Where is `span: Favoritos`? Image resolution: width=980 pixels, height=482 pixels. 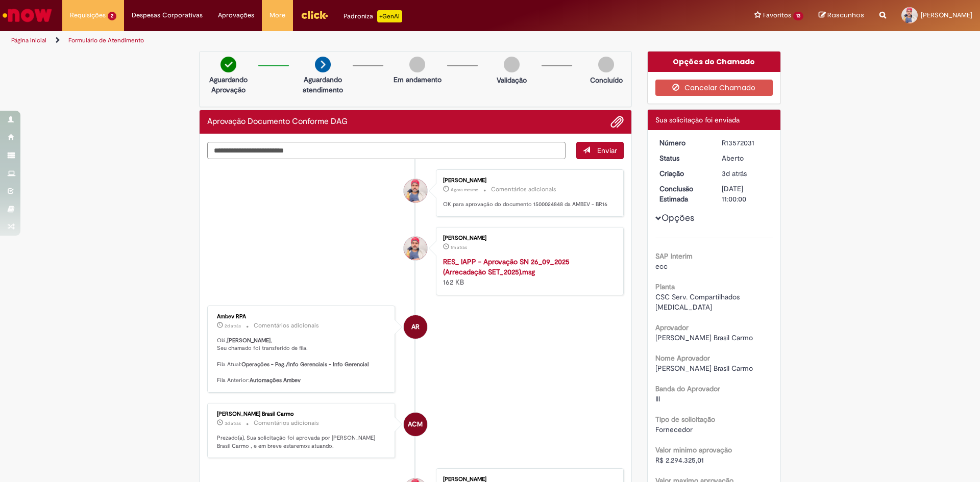 span: Favoritos is located at coordinates (776, 15).